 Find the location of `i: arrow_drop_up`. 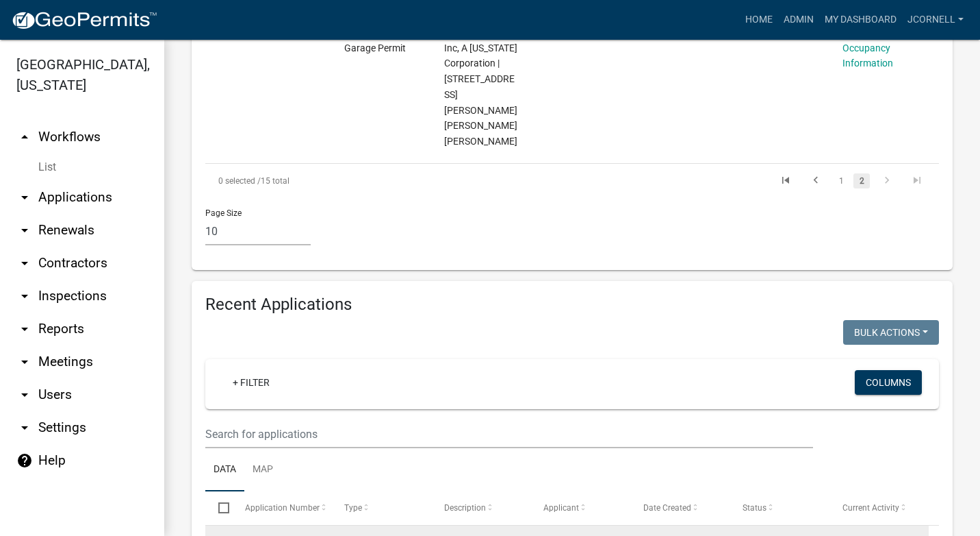

i: arrow_drop_up is located at coordinates (25, 137).